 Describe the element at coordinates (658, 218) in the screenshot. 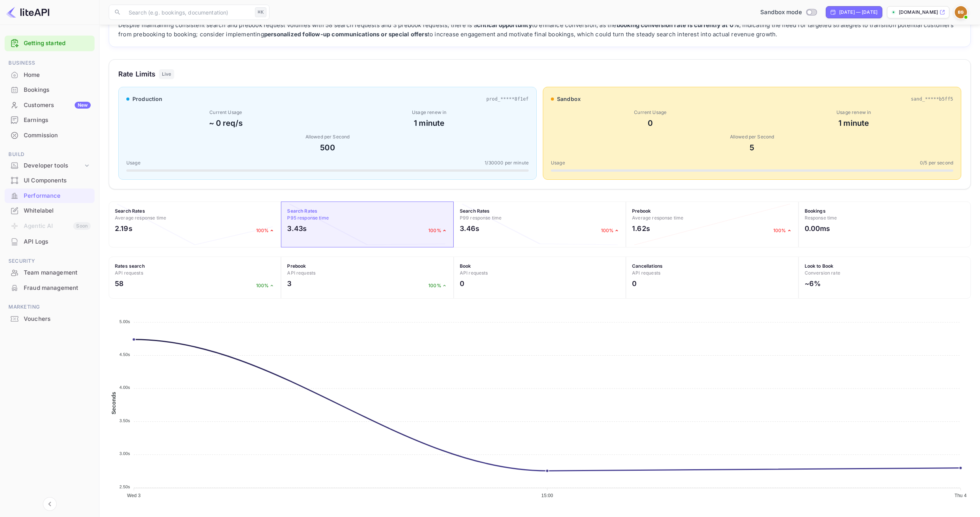

I see `span: Average response time` at that location.